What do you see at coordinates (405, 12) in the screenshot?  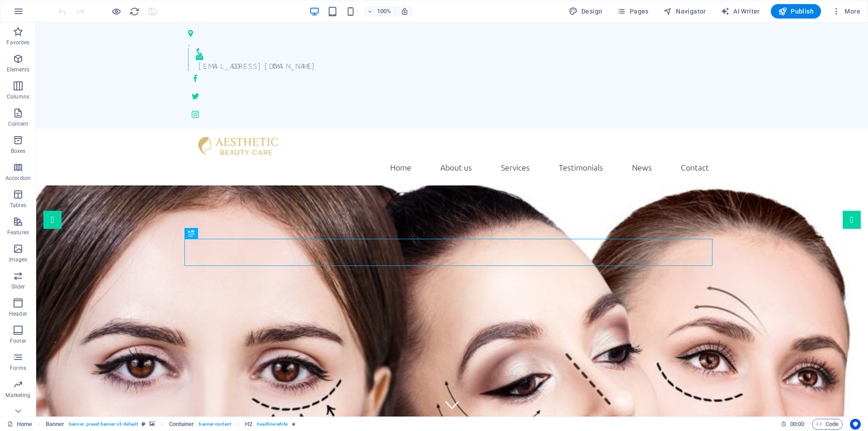 I see `i: On resize automatically adjust zoom level to fit chosen device.` at bounding box center [405, 12].